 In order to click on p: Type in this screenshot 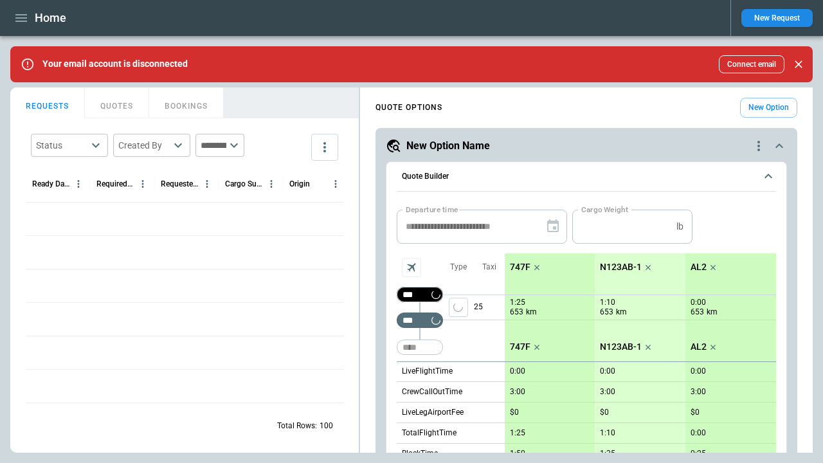, I will do `click(459, 267)`.